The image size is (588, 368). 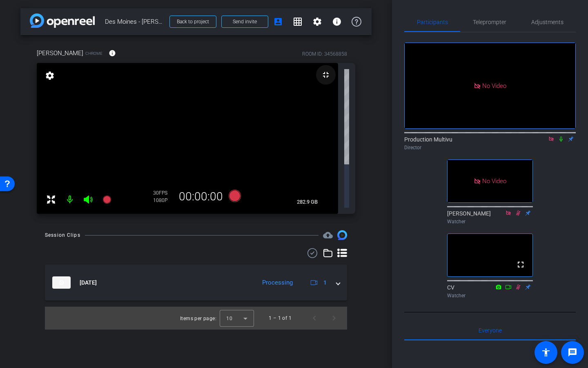 I want to click on span: 1, so click(x=325, y=282).